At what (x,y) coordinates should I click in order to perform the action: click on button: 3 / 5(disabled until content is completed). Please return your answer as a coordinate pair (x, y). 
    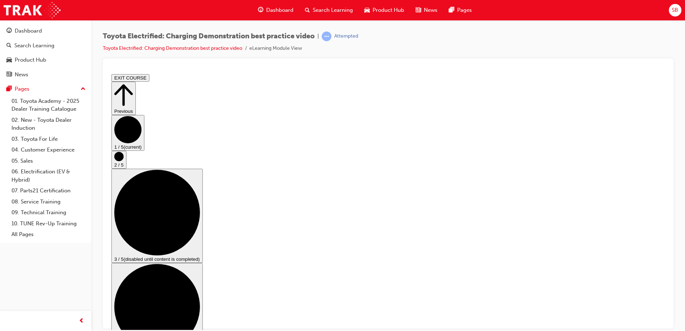
    Looking at the image, I should click on (48, 144).